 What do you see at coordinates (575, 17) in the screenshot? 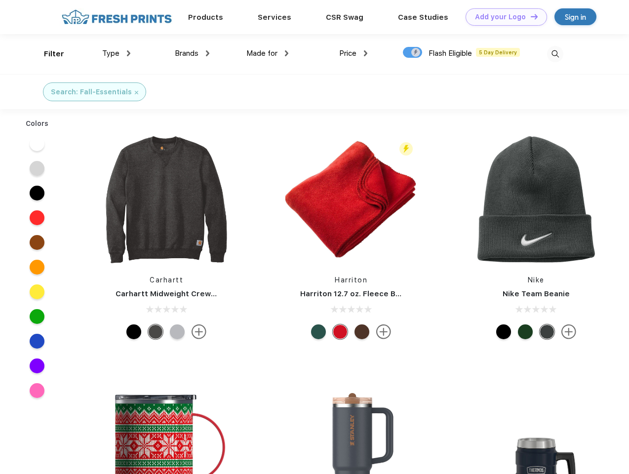
I see `div: Sign in` at bounding box center [575, 17].